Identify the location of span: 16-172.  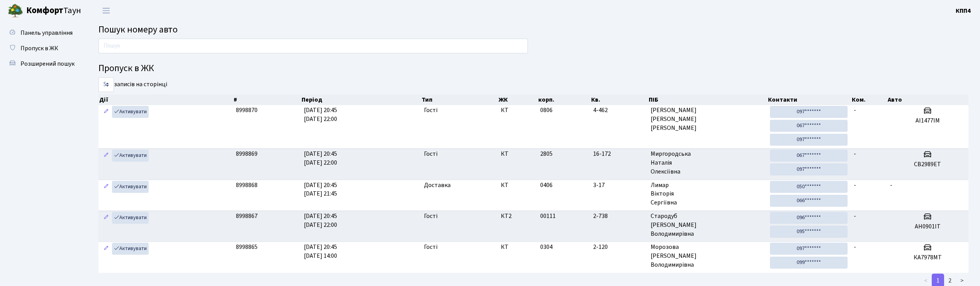
(618, 154).